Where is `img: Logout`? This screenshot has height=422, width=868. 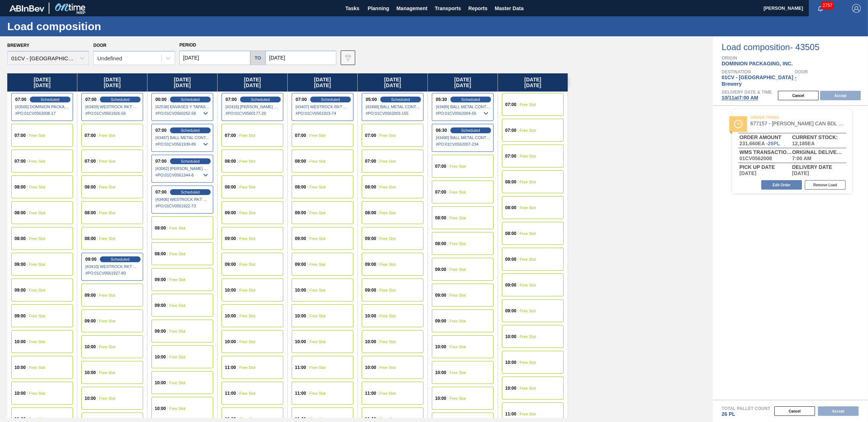 img: Logout is located at coordinates (856, 9).